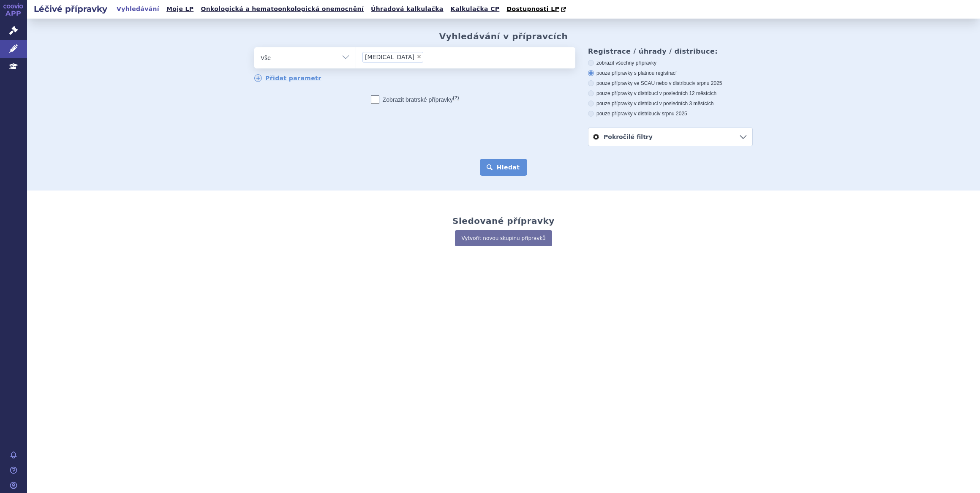 Image resolution: width=980 pixels, height=493 pixels. I want to click on a: Dostupnosti LP, so click(537, 9).